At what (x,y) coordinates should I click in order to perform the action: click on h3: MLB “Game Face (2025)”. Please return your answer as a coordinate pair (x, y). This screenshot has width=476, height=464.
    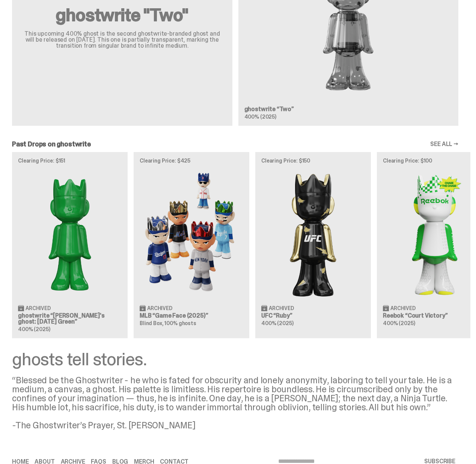
    Looking at the image, I should click on (191, 315).